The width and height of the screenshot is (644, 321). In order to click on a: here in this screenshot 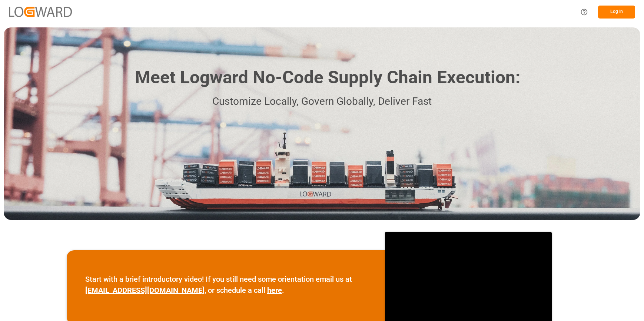, I will do `click(275, 290)`.